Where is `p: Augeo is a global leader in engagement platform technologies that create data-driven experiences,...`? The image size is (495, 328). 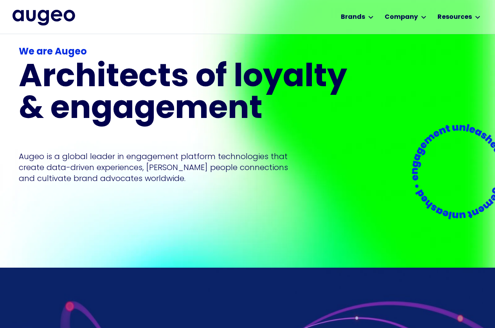
p: Augeo is a global leader in engagement platform technologies that create data-driven experiences,... is located at coordinates (153, 167).